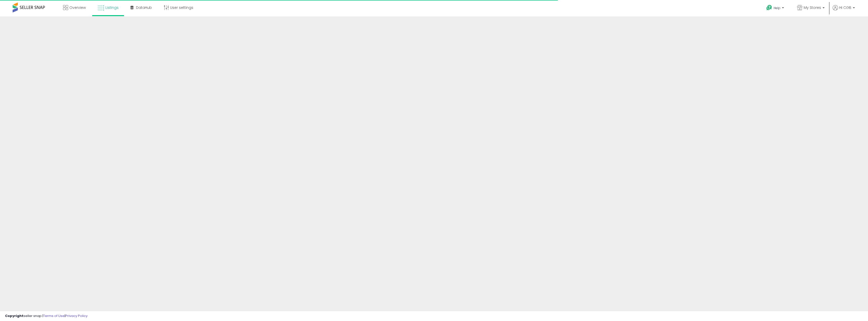 This screenshot has width=868, height=321. I want to click on i: Get Help, so click(769, 8).